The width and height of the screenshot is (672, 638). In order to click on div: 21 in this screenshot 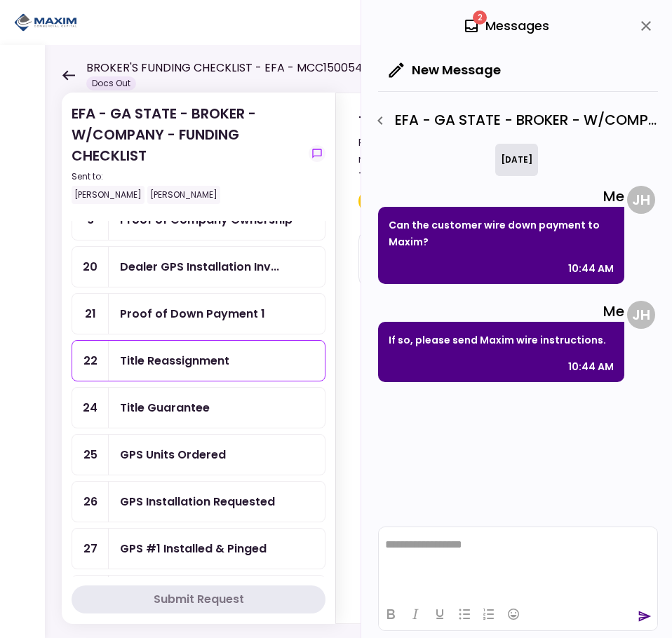, I will do `click(91, 313)`.